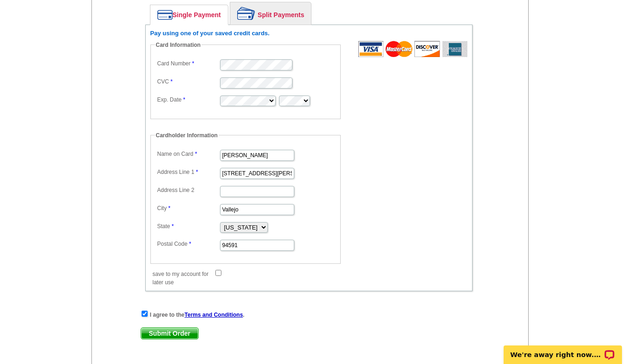 The width and height of the screenshot is (628, 364). Describe the element at coordinates (188, 63) in the screenshot. I see `label: Card Number` at that location.